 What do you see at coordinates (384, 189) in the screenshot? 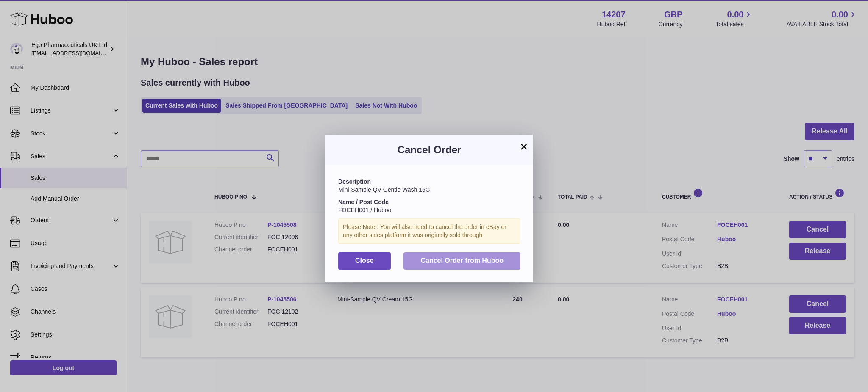
I see `span: Mini-Sample QV Gentle Wash 15G` at bounding box center [384, 189].